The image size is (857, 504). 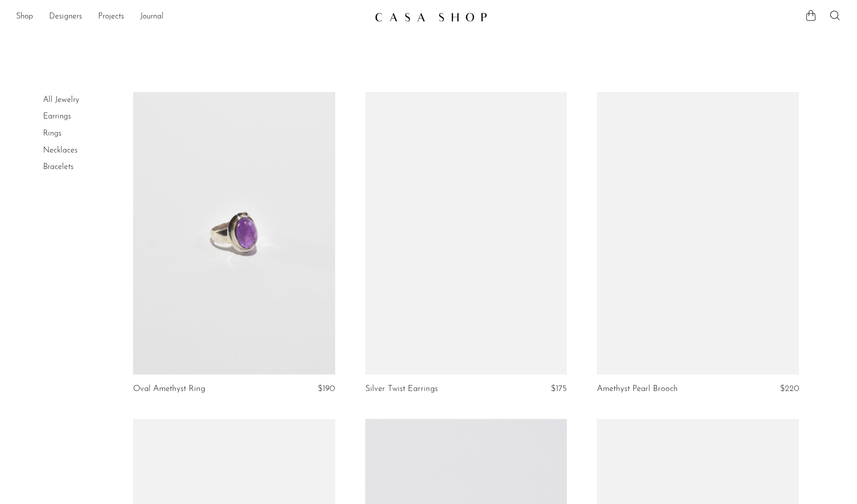 I want to click on span: $175, so click(x=559, y=389).